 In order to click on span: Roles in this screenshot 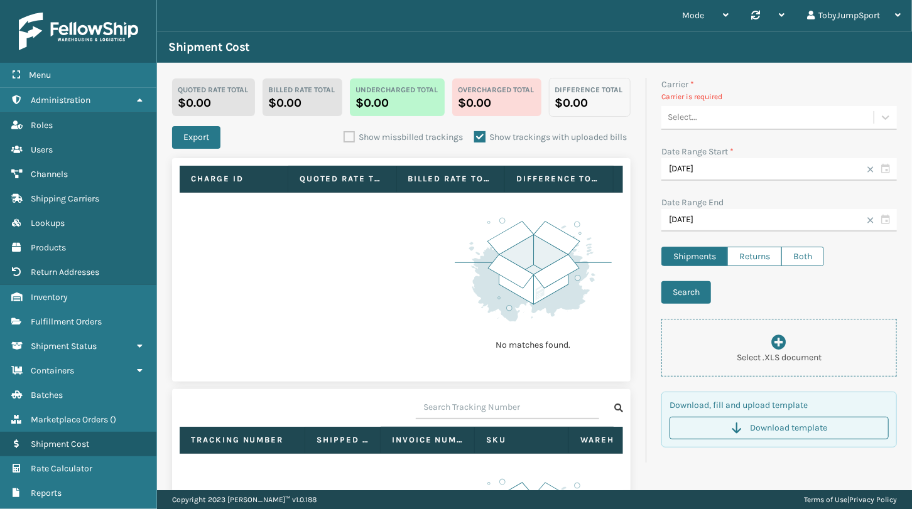, I will do `click(41, 125)`.